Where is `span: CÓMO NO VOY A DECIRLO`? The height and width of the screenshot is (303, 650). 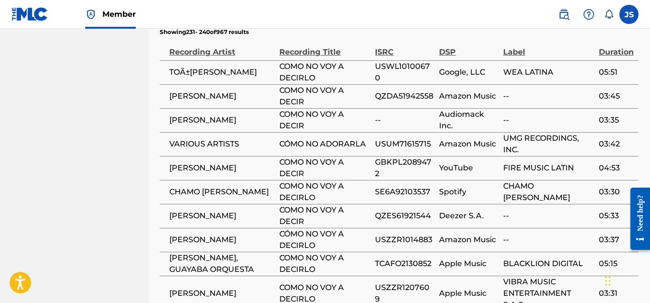
span: CÓMO NO VOY A DECIRLO is located at coordinates (325, 240).